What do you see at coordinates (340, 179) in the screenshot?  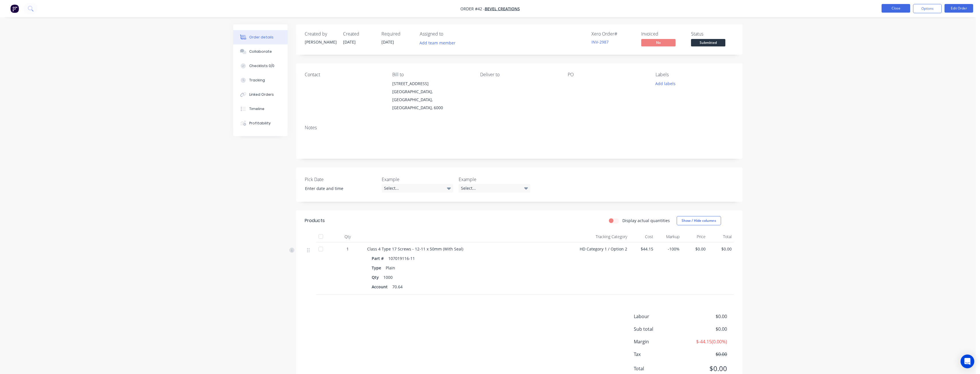 I see `label: Pick Date` at bounding box center [340, 179].